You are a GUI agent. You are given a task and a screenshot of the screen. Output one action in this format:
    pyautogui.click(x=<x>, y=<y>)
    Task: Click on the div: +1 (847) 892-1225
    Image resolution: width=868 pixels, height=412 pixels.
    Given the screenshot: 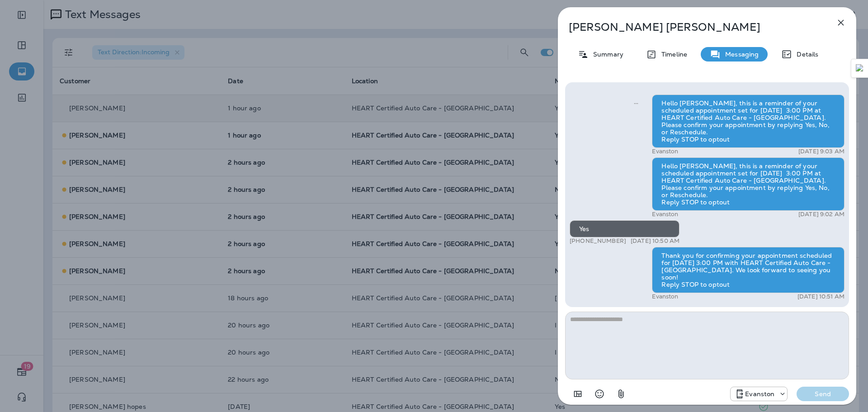 What is the action you would take?
    pyautogui.click(x=759, y=393)
    